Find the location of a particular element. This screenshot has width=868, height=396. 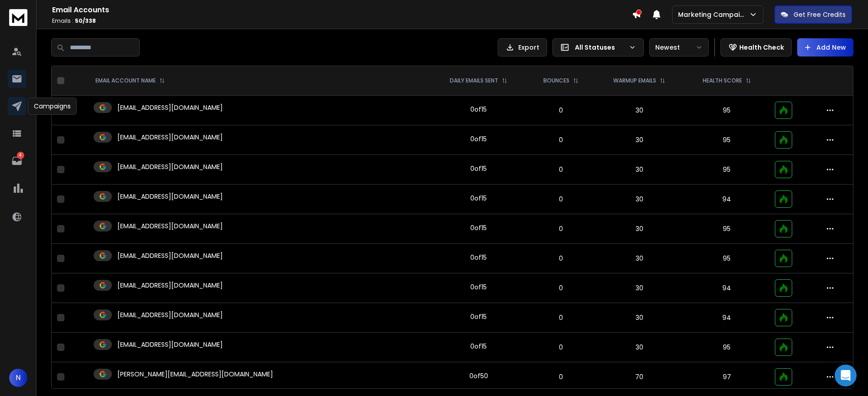

p: Health Check is located at coordinates (761, 48).